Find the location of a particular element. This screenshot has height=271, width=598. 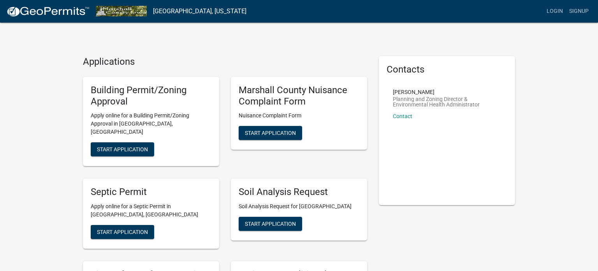

h5: Marshall County Nuisance Complaint Form is located at coordinates (299, 96).